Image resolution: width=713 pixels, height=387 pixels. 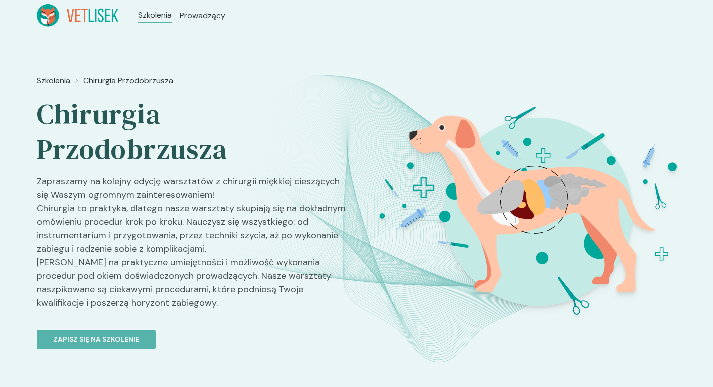 What do you see at coordinates (193, 132) in the screenshot?
I see `h2: Chirurgia Przodobrzusza` at bounding box center [193, 132].